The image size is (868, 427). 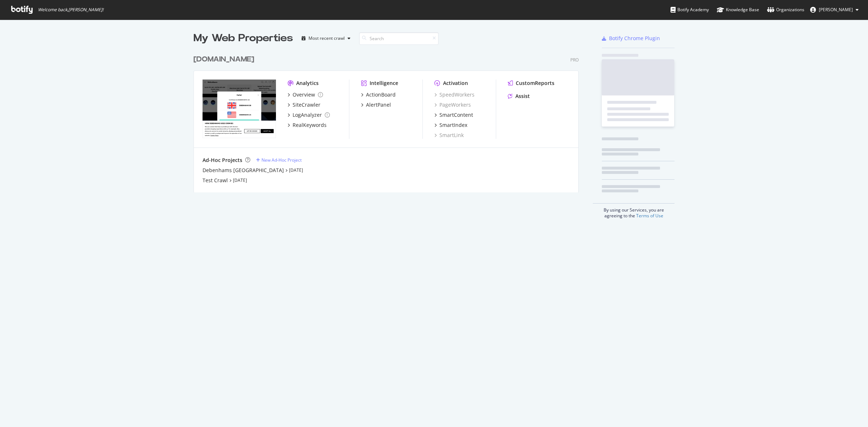 What do you see at coordinates (450, 125) in the screenshot?
I see `a: SmartIndex` at bounding box center [450, 125].